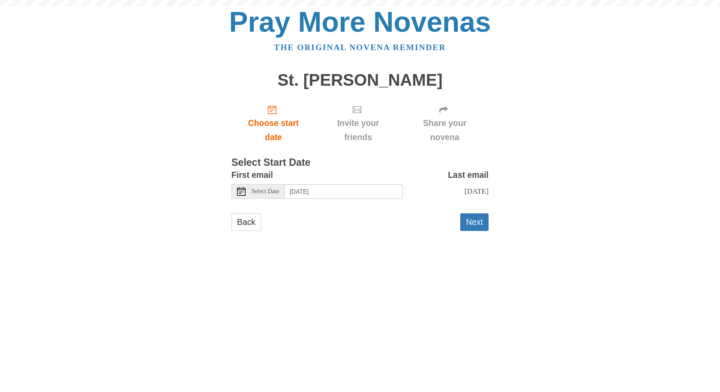 Image resolution: width=720 pixels, height=392 pixels. What do you see at coordinates (475, 222) in the screenshot?
I see `button: Next` at bounding box center [475, 222].